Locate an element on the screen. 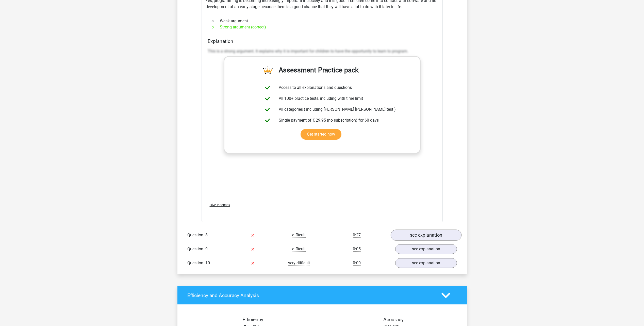  div: Strong argument (correct) is located at coordinates (322, 27).